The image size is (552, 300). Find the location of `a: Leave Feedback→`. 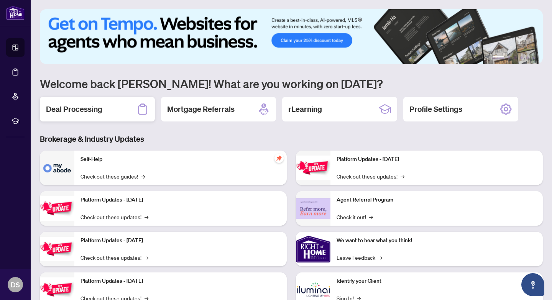

a: Leave Feedback→ is located at coordinates (359, 257).